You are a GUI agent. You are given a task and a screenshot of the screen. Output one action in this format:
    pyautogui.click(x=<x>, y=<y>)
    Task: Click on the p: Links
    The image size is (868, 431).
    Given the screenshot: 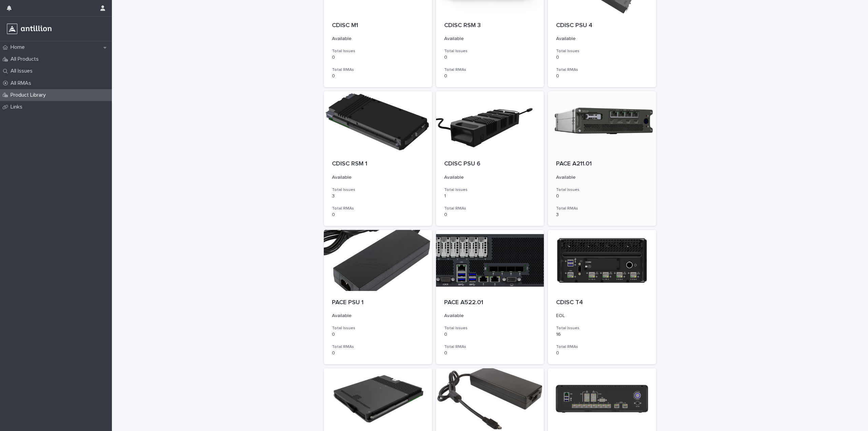 What is the action you would take?
    pyautogui.click(x=18, y=106)
    